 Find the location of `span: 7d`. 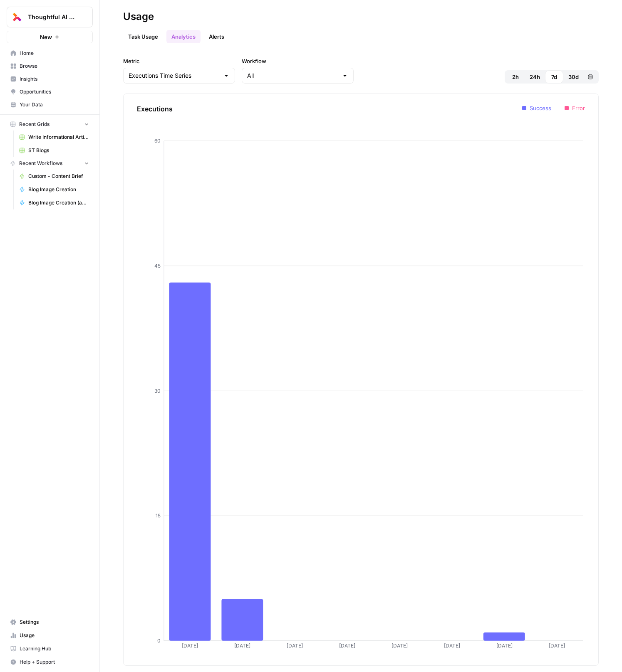

span: 7d is located at coordinates (554, 77).